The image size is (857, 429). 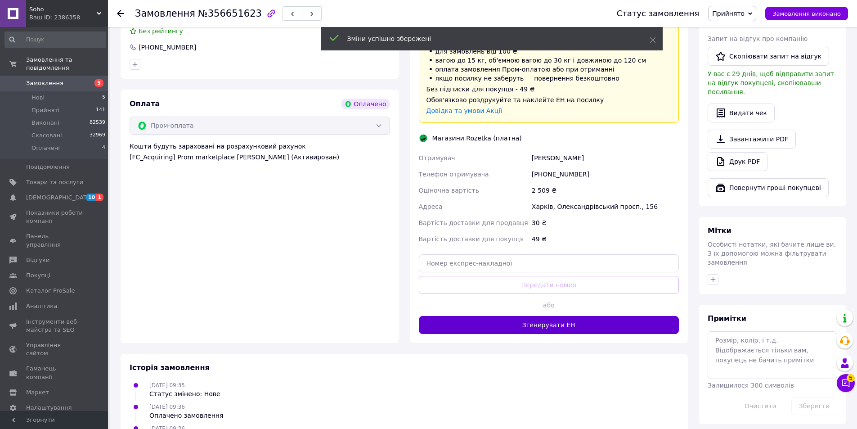 What do you see at coordinates (144, 104) in the screenshot?
I see `span: Оплата` at bounding box center [144, 104].